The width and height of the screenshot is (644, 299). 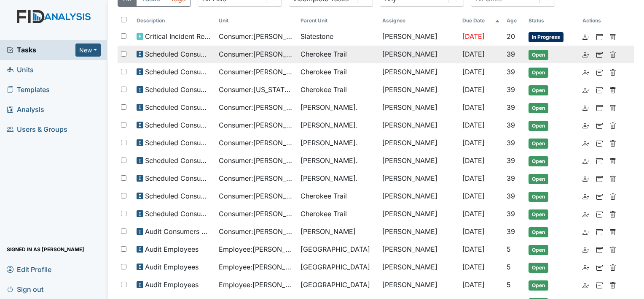 What do you see at coordinates (123, 19) in the screenshot?
I see `input: Toggle All Rows Selected` at bounding box center [123, 19].